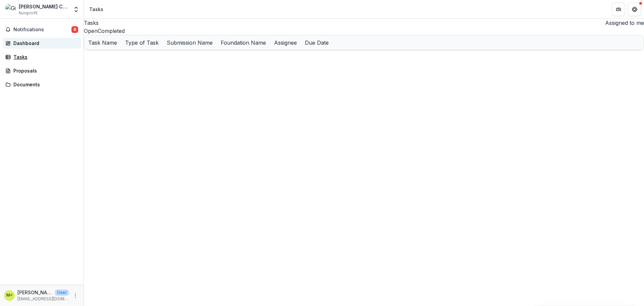 This screenshot has height=306, width=644. I want to click on a: Documents, so click(41, 84).